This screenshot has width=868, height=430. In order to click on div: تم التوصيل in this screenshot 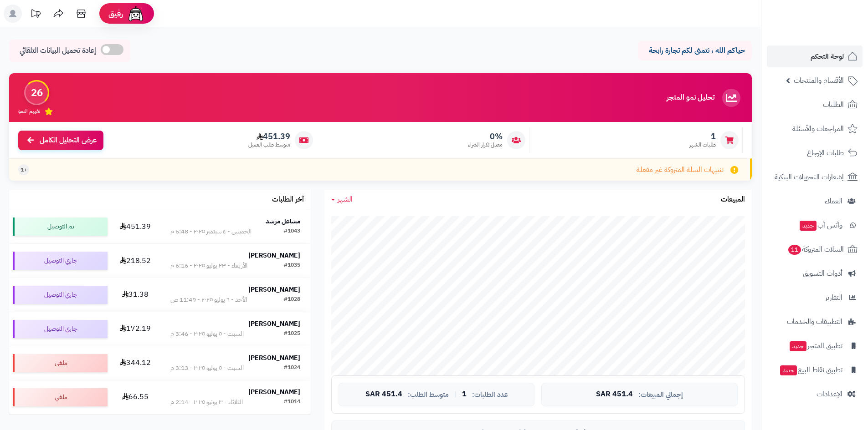, I will do `click(60, 227)`.